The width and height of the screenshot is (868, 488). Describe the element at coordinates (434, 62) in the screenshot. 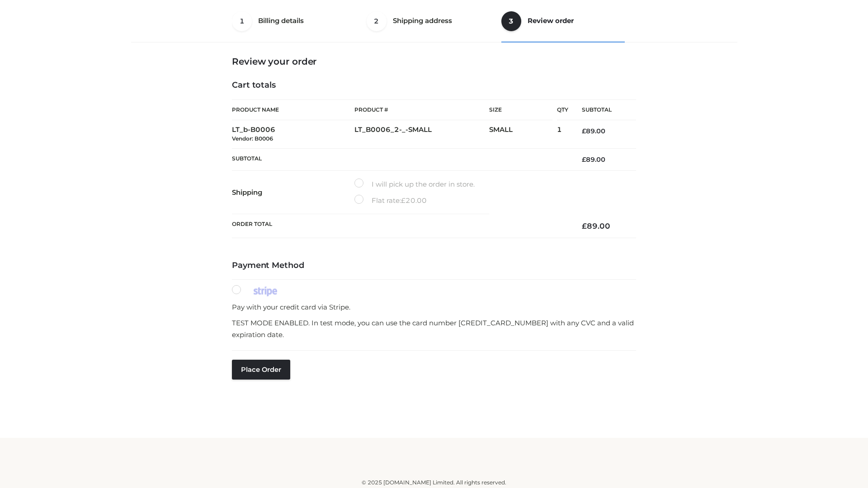

I see `h3: Review your order` at that location.